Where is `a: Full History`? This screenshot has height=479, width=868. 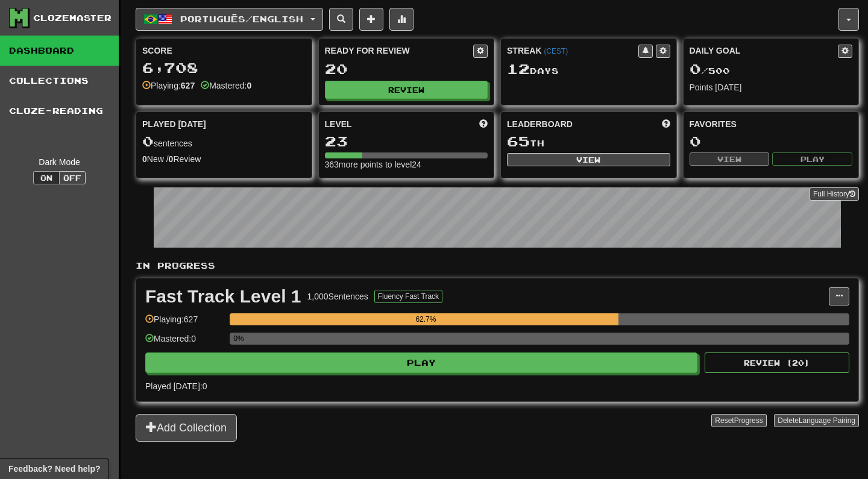 a: Full History is located at coordinates (834, 194).